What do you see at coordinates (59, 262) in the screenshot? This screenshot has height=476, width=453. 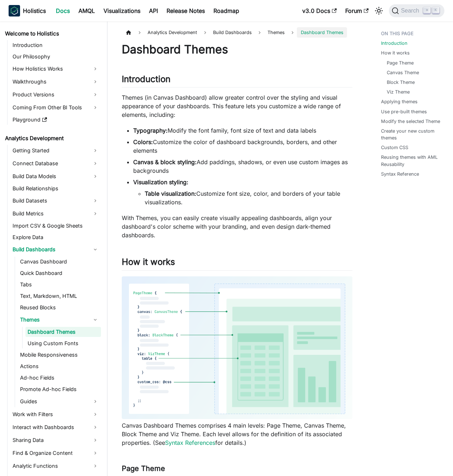 I see `a: Canvas Dashboard` at bounding box center [59, 262].